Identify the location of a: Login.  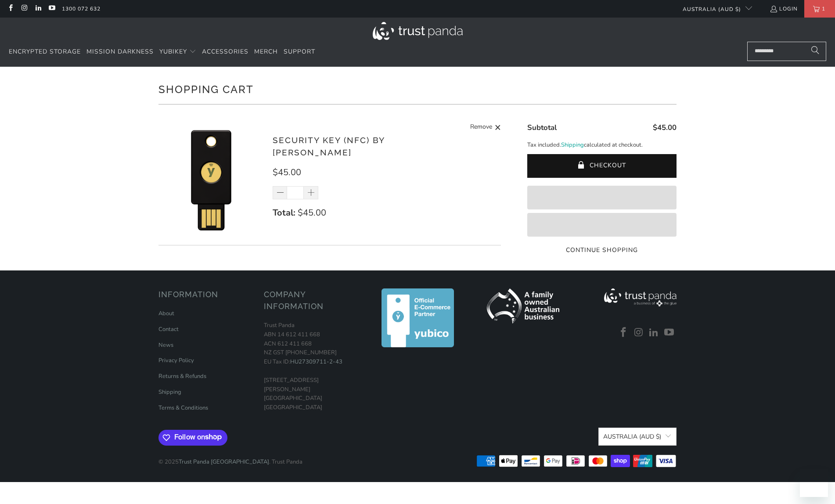
(784, 9).